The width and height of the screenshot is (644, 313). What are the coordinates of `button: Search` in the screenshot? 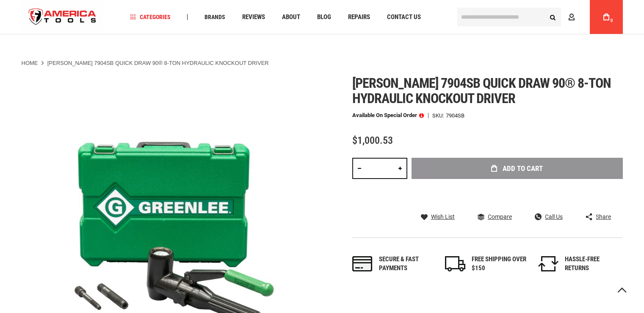 It's located at (553, 17).